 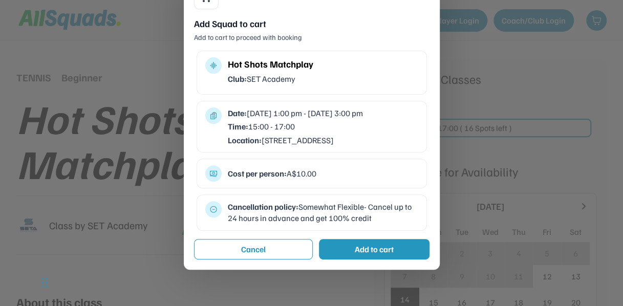 What do you see at coordinates (237, 113) in the screenshot?
I see `strong: Date:` at bounding box center [237, 113].